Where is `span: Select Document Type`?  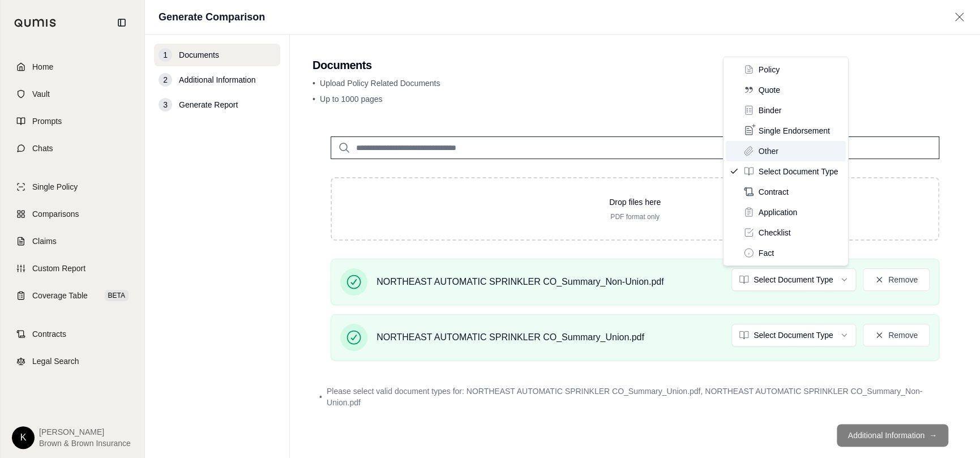
span: Select Document Type is located at coordinates (798, 172).